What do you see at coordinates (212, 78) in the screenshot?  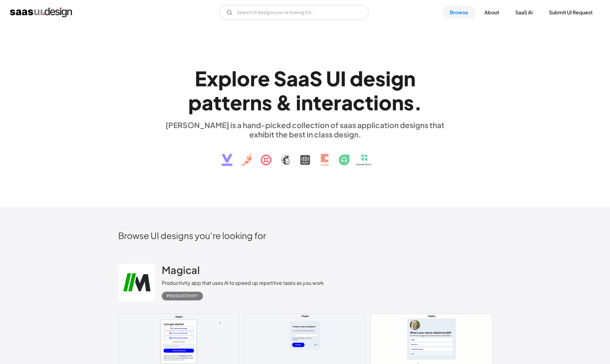 I see `div: x` at bounding box center [212, 78].